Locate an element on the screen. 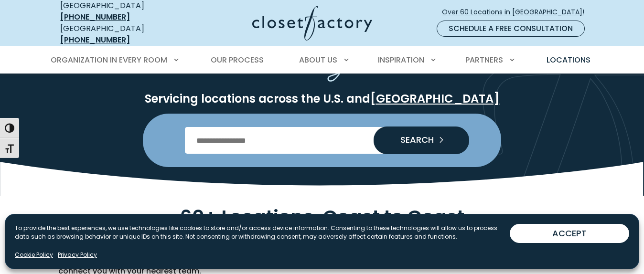 The height and width of the screenshot is (274, 644). span: 60+ Locations, Coast to Coast is located at coordinates (322, 217).